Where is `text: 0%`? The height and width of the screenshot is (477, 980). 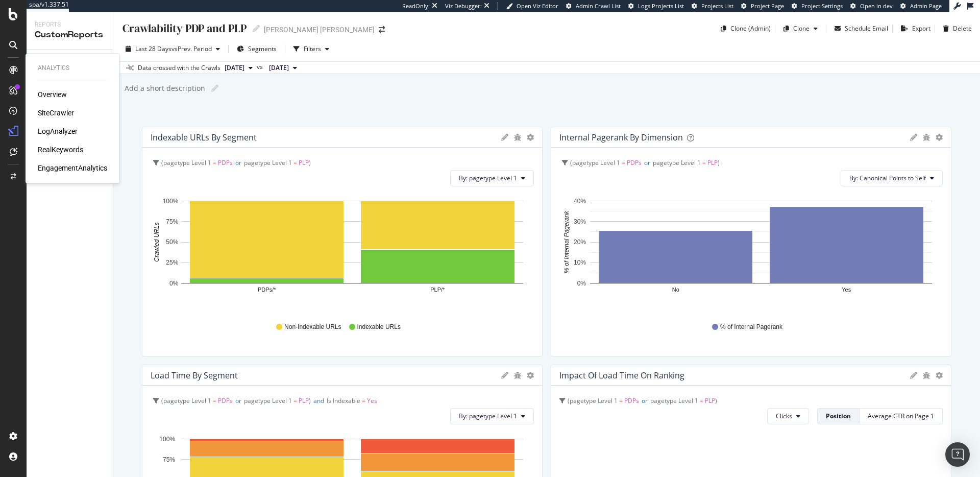
text: 0% is located at coordinates (582, 283).